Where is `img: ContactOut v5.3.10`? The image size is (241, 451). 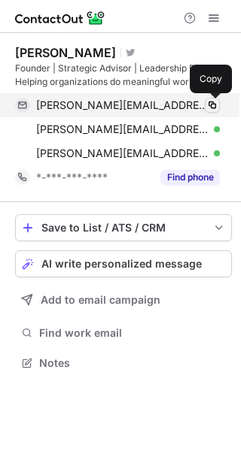
img: ContactOut v5.3.10 is located at coordinates (60, 18).